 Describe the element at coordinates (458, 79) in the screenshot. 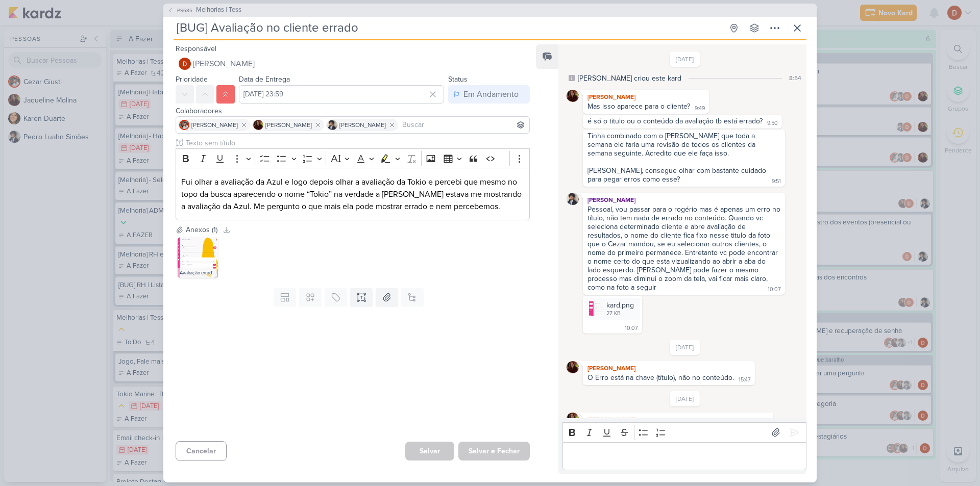

I see `label: Status` at that location.